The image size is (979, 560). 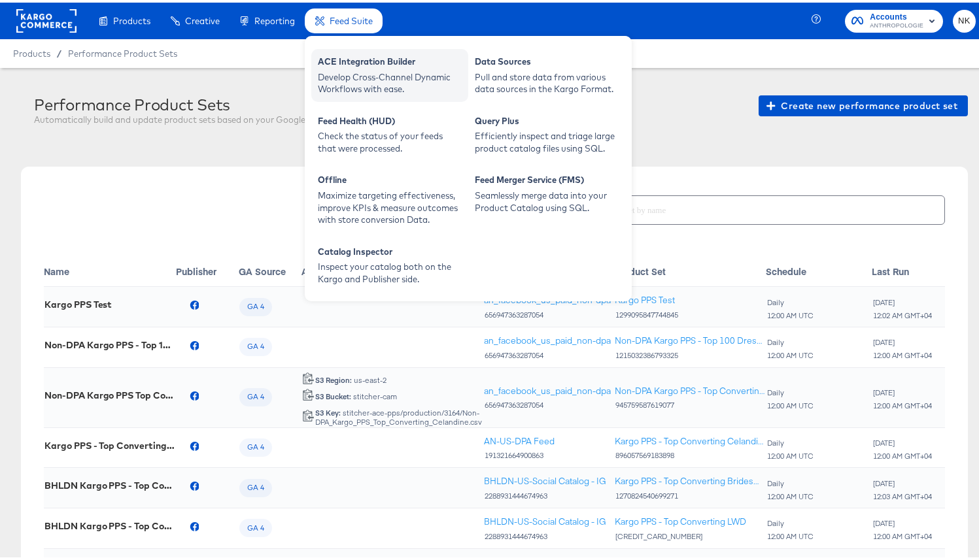 I want to click on button: Create new performance product set, so click(x=863, y=103).